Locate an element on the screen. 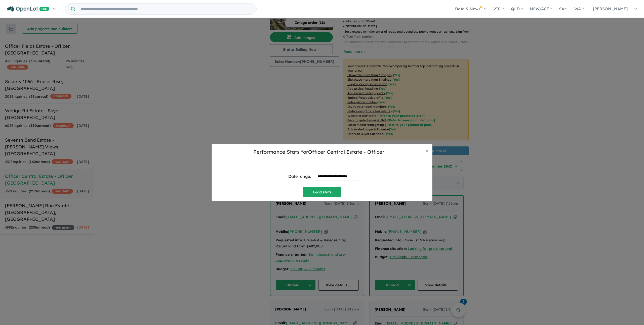 Image resolution: width=644 pixels, height=325 pixels. div: Date range: is located at coordinates (299, 176).